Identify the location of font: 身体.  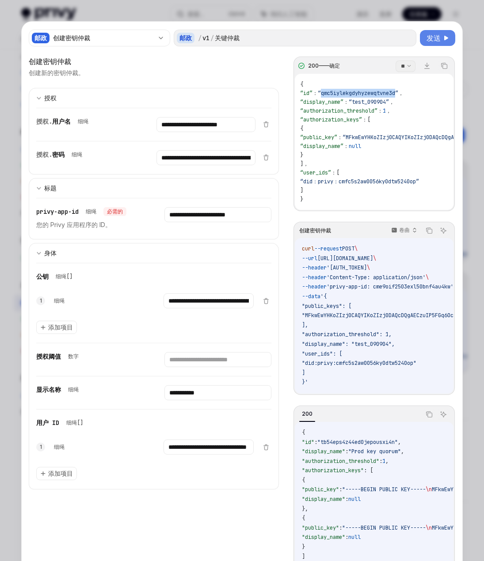
(50, 253).